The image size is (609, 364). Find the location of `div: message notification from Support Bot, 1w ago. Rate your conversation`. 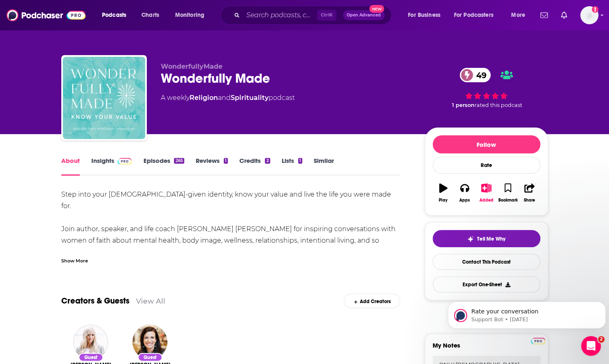

div: message notification from Support Bot, 1w ago. Rate your conversation is located at coordinates (82, 31).